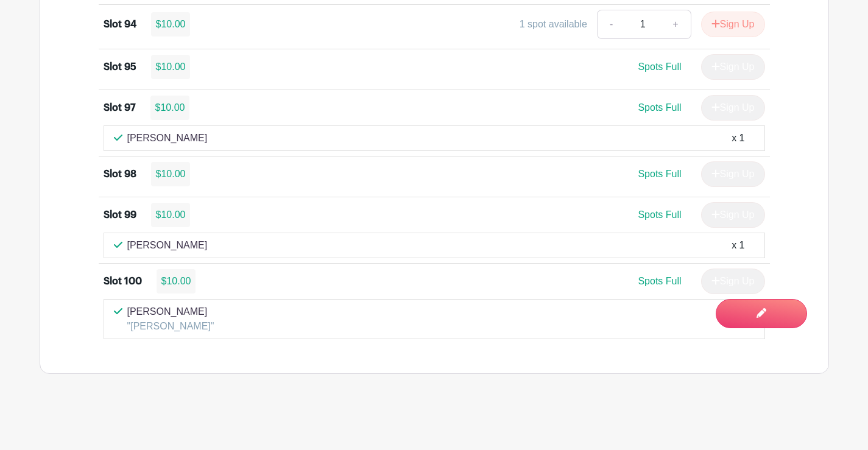 This screenshot has width=868, height=450. Describe the element at coordinates (123, 282) in the screenshot. I see `div: Slot 100` at that location.